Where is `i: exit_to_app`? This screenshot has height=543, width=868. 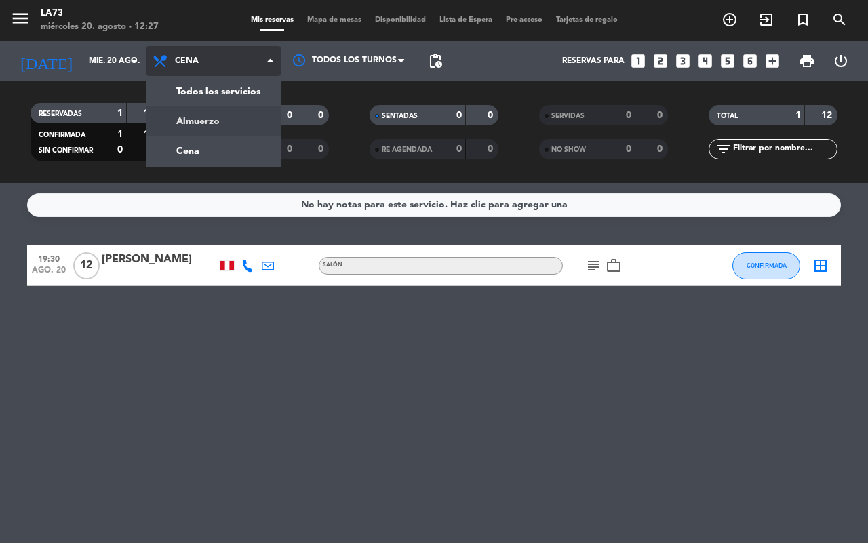
i: exit_to_app is located at coordinates (766, 20).